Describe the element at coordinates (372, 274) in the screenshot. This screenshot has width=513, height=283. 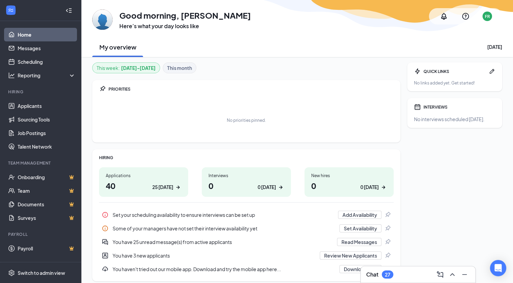
I see `h3: Chat` at that location.